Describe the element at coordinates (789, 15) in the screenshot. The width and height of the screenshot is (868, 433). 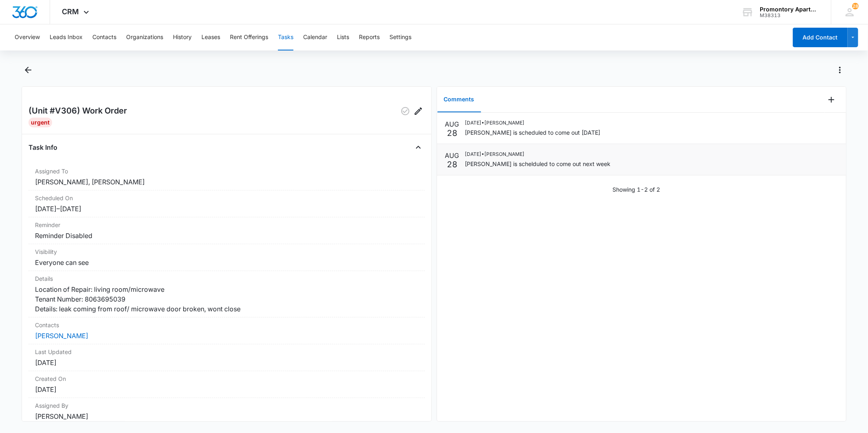
I see `div: account id` at that location.